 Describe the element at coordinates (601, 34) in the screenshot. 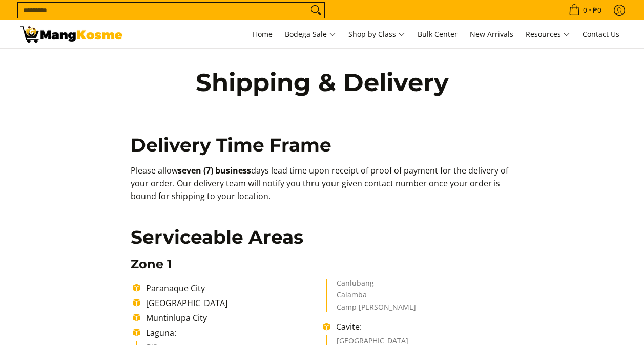

I see `span: Contact Us` at that location.